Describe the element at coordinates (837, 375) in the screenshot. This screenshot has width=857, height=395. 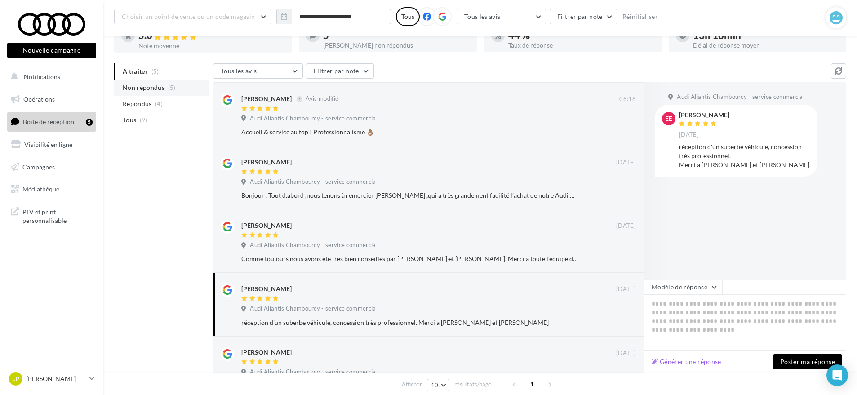
I see `div: Open Intercom Messenger` at that location.